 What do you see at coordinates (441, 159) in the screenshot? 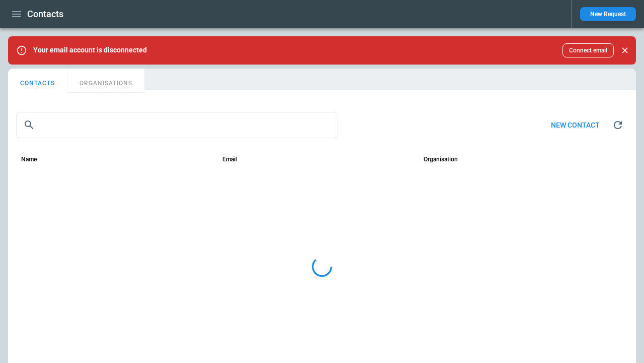
I see `div: Organisation` at bounding box center [441, 159].